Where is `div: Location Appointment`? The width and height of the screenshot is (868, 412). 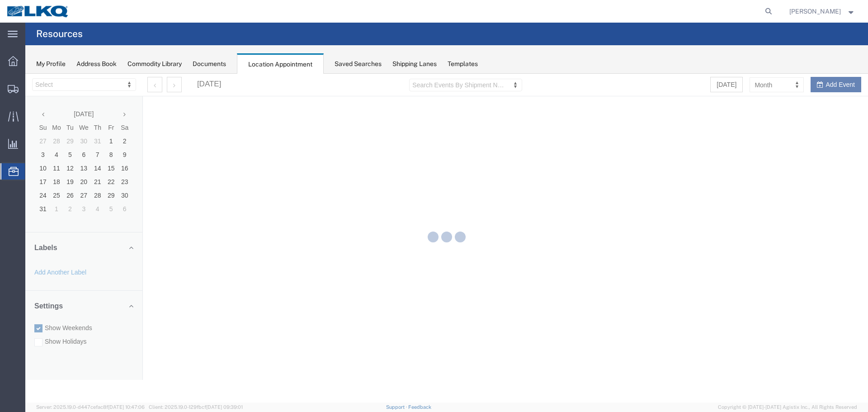 div: Location Appointment is located at coordinates (281, 63).